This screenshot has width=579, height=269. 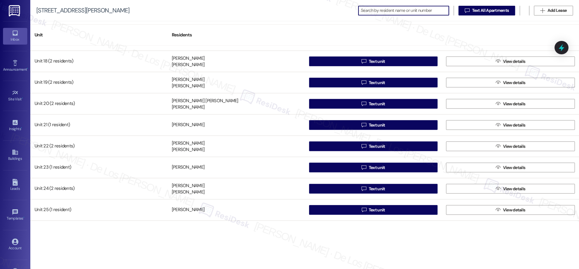 What do you see at coordinates (15, 215) in the screenshot?
I see `a: Templates •` at bounding box center [15, 215].